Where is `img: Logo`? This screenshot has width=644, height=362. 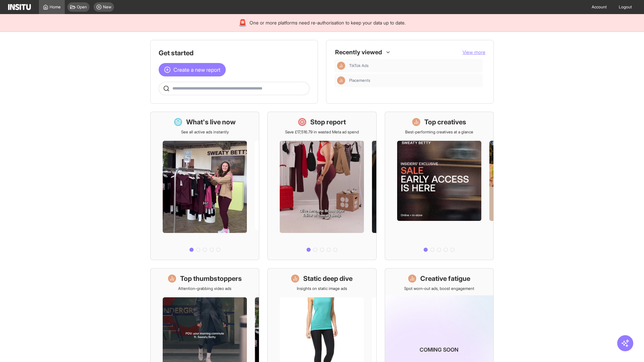
img: Logo is located at coordinates (19, 7).